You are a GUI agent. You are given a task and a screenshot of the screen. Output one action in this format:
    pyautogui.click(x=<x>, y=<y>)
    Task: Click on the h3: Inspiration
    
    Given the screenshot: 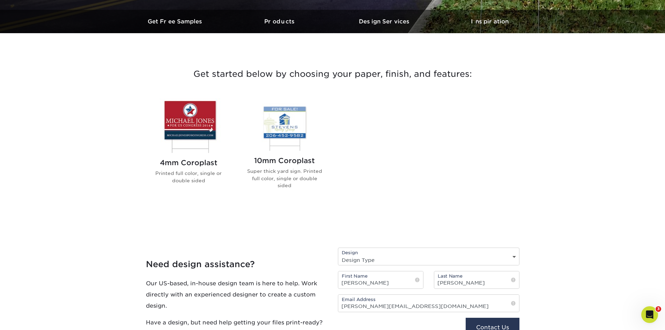 What is the action you would take?
    pyautogui.click(x=490, y=21)
    